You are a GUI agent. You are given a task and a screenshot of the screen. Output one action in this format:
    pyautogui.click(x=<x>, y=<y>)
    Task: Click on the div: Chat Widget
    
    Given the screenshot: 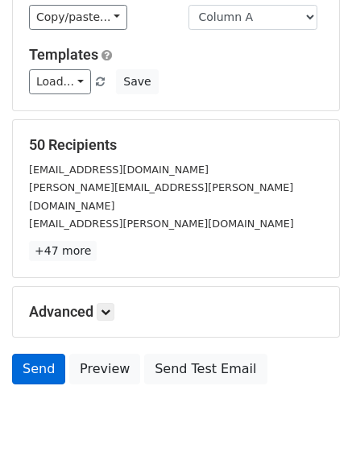 What is the action you would take?
    pyautogui.click(x=312, y=431)
    